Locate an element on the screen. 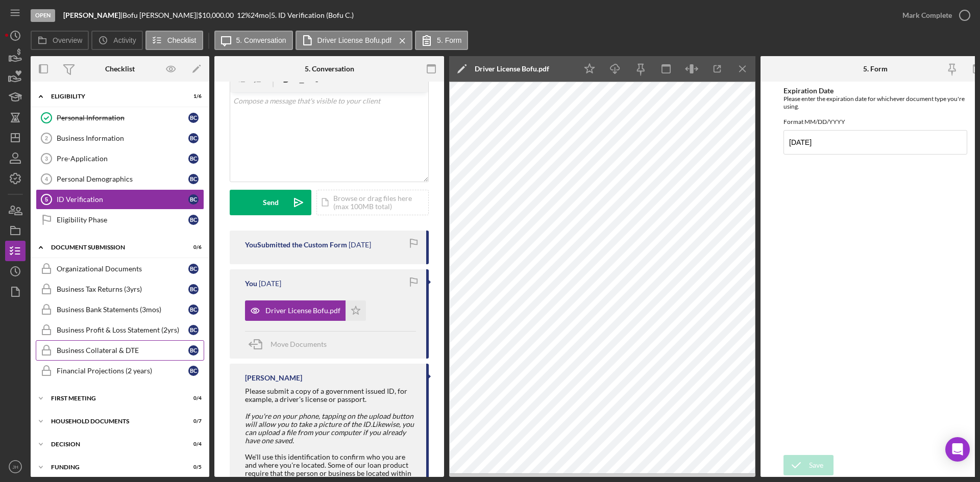 This screenshot has width=980, height=482. div: 5. Conversation is located at coordinates (329, 69).